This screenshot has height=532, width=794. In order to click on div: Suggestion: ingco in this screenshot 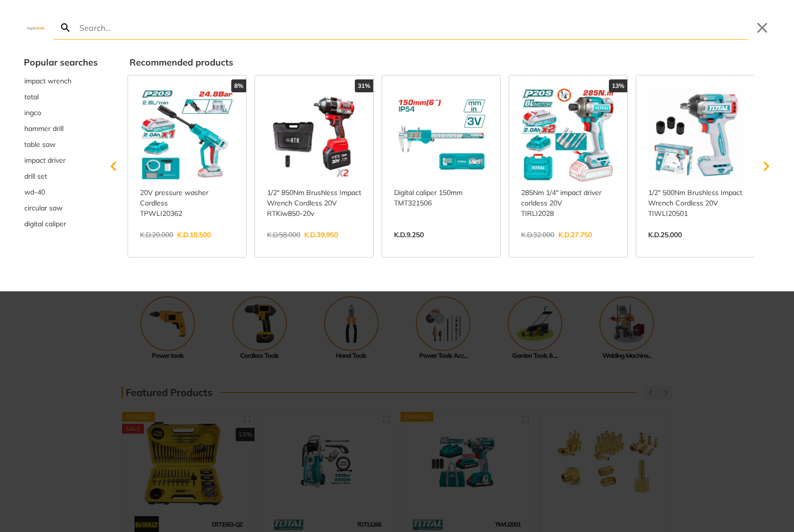, I will do `click(61, 112)`.